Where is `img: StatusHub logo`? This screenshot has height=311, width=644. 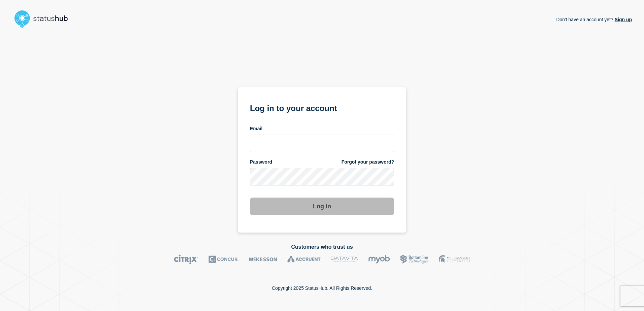 img: StatusHub logo is located at coordinates (44, 19).